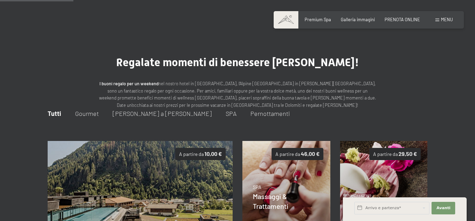 The height and width of the screenshot is (221, 475). Describe the element at coordinates (318, 19) in the screenshot. I see `a: Premium Spa` at that location.